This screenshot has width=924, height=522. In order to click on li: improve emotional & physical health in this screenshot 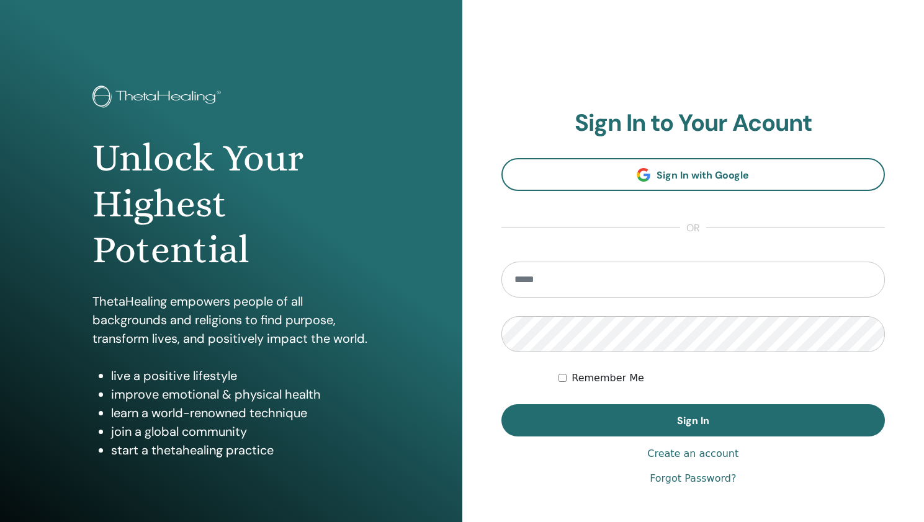, I will do `click(240, 395)`.